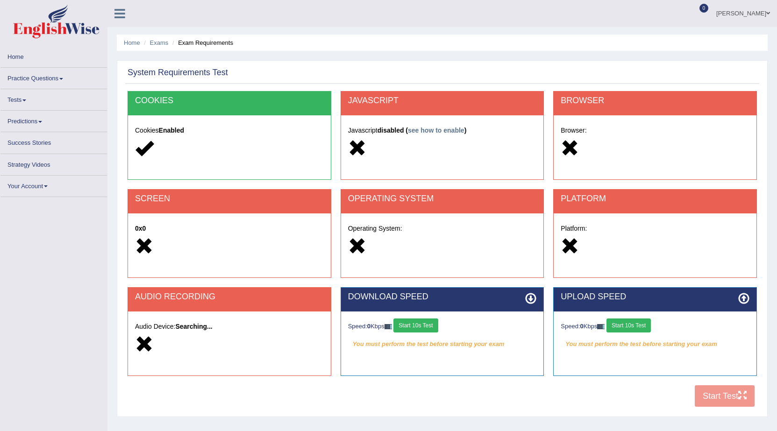  What do you see at coordinates (442, 101) in the screenshot?
I see `h2: JAVASCRIPT` at bounding box center [442, 101].